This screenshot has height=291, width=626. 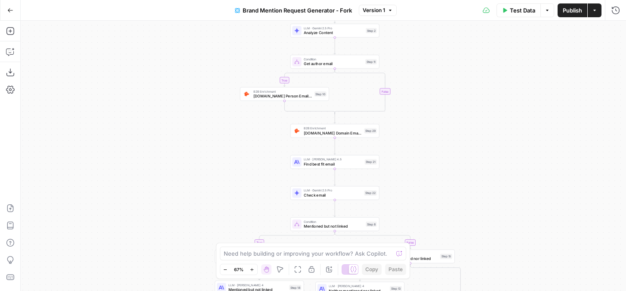 What do you see at coordinates (396, 269) in the screenshot?
I see `button: Paste` at bounding box center [396, 269].